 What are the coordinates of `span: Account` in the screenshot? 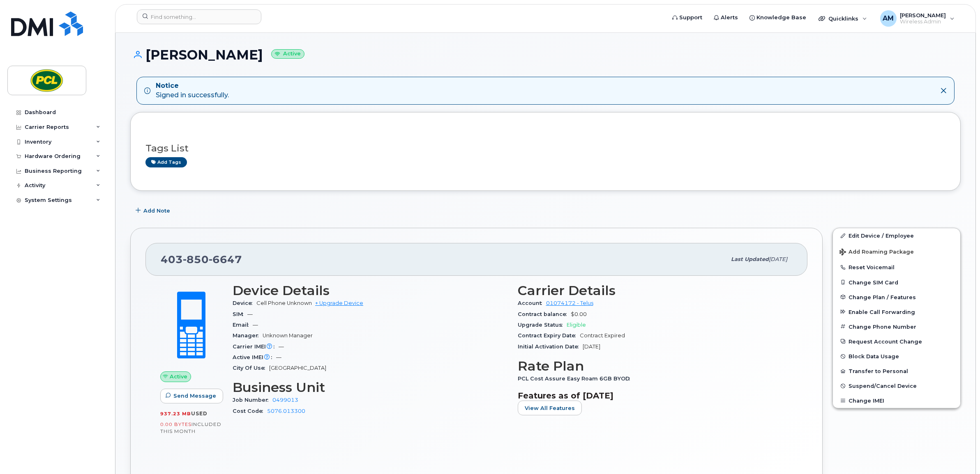 It's located at (532, 303).